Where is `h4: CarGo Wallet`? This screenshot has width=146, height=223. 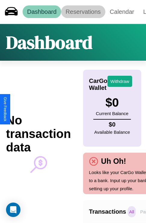
h4: CarGo Wallet is located at coordinates (98, 84).